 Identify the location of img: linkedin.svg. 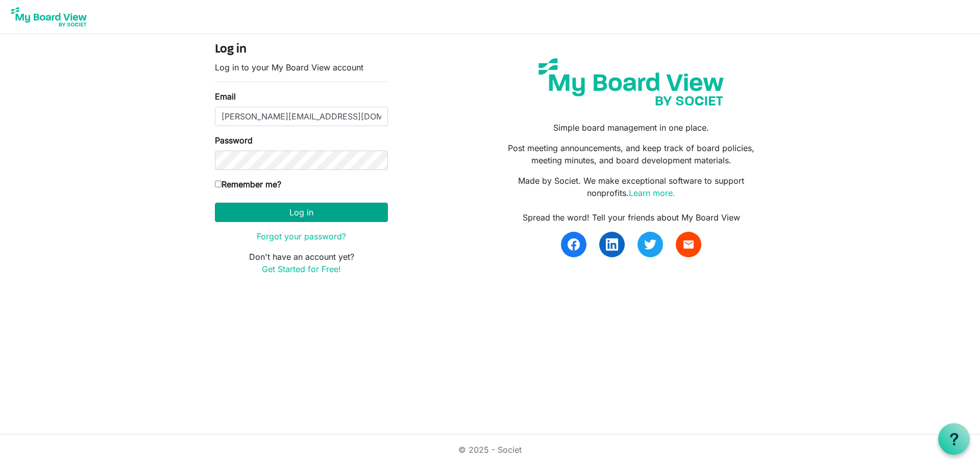
(612, 245).